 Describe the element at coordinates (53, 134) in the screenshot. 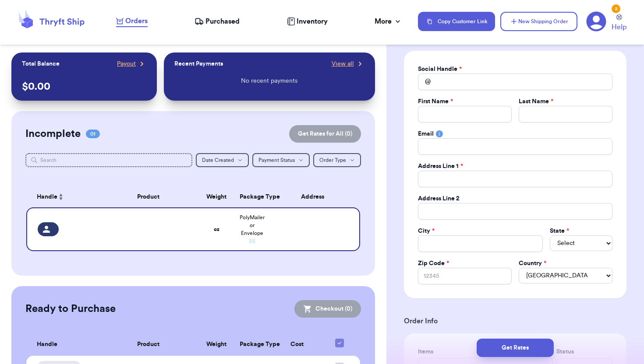

I see `h2: Incomplete` at that location.